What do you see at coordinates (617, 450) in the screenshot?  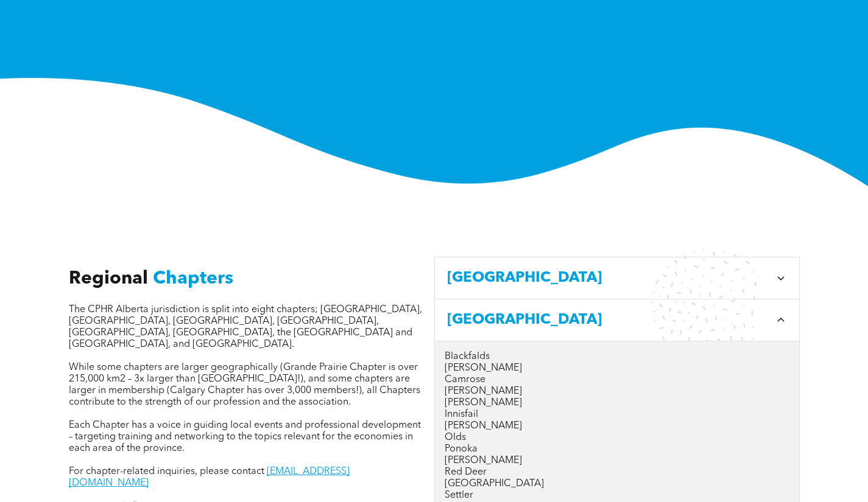 I see `p: Ponoka` at bounding box center [617, 450].